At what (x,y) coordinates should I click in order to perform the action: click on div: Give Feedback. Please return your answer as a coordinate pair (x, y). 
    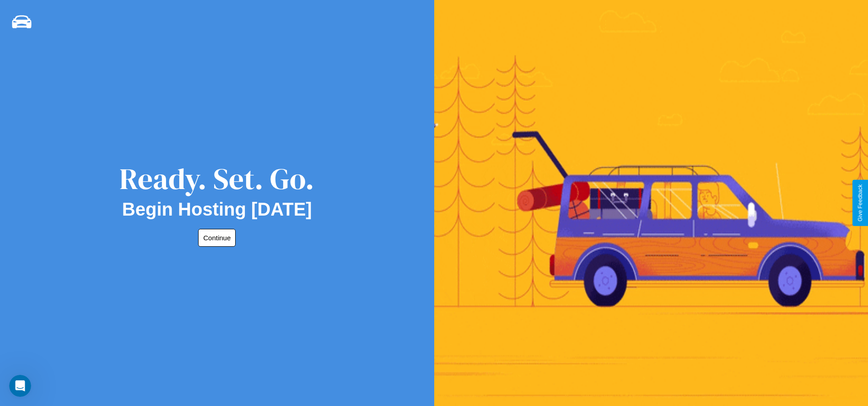
    Looking at the image, I should click on (860, 203).